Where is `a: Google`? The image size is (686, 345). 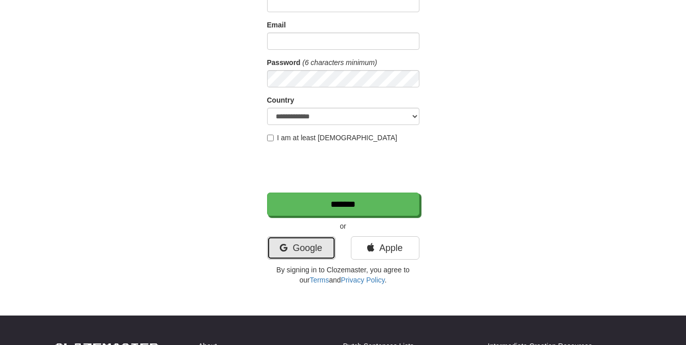 a: Google is located at coordinates (301, 248).